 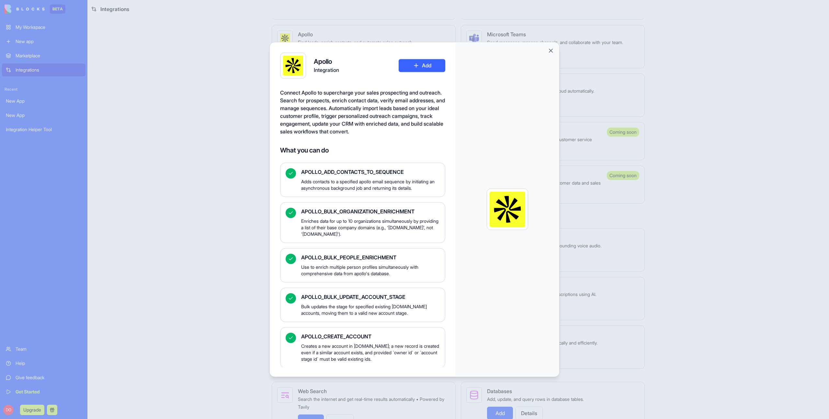 What do you see at coordinates (362, 112) in the screenshot?
I see `span: Connect Apollo to supercharge your sales prospecting and outreach. Search for prospects, enrich c...` at bounding box center [362, 112].